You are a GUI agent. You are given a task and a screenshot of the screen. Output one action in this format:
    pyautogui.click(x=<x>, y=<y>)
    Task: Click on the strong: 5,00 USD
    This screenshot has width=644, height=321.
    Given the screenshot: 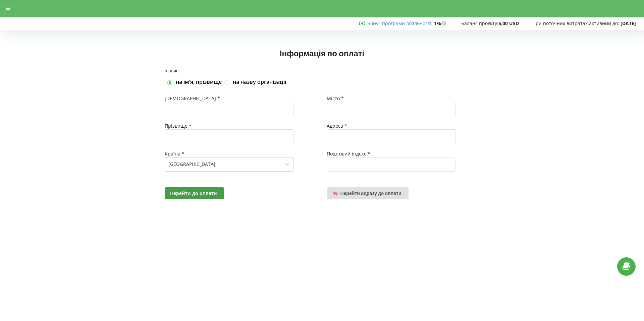 What is the action you would take?
    pyautogui.click(x=508, y=24)
    